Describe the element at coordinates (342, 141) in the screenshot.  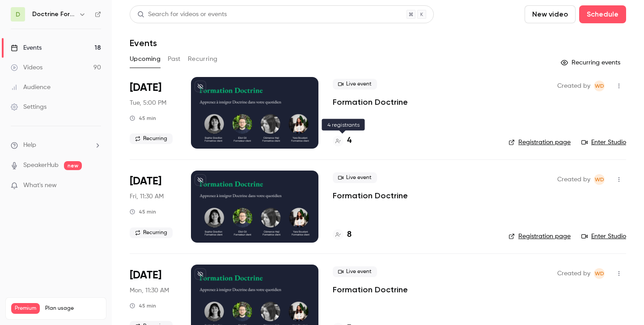
I see `a: 4` at that location.